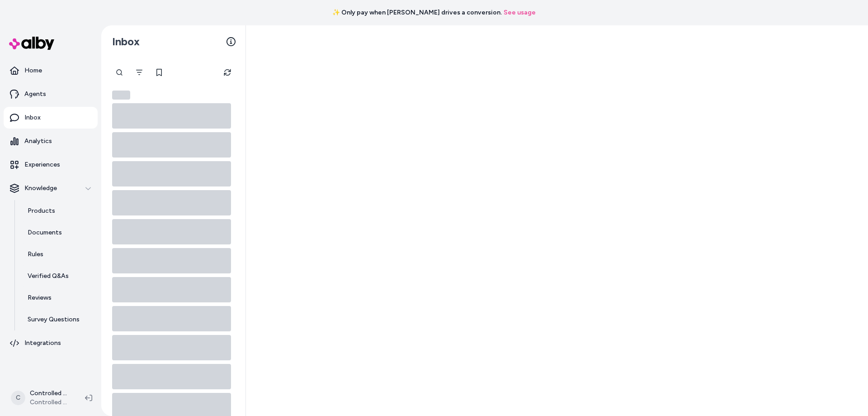 Image resolution: width=868 pixels, height=416 pixels. What do you see at coordinates (139, 72) in the screenshot?
I see `button: Filter` at bounding box center [139, 72].